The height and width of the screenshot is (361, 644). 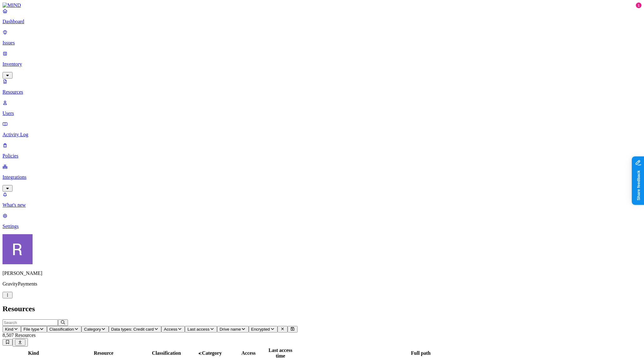 I want to click on p: Inventory, so click(x=322, y=64).